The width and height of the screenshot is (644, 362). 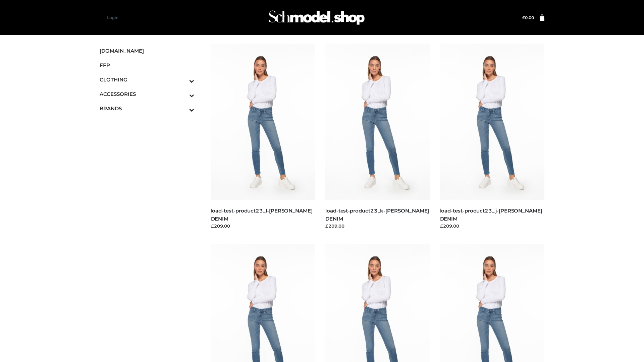 What do you see at coordinates (147, 80) in the screenshot?
I see `span: CLOTHING` at bounding box center [147, 80].